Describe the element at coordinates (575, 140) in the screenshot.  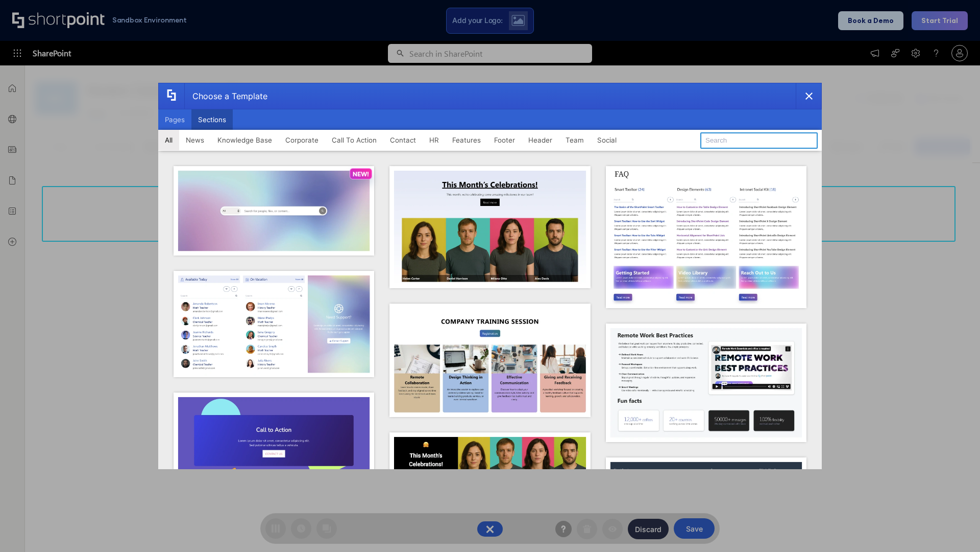
I see `button: Team` at that location.